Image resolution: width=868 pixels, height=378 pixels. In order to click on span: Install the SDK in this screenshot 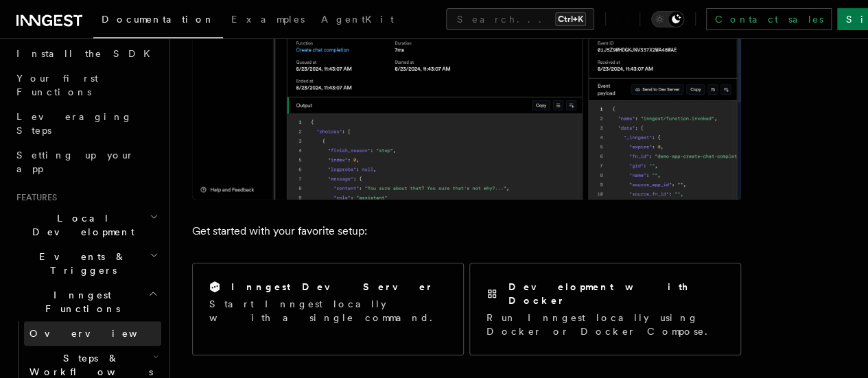, I will do `click(87, 54)`.